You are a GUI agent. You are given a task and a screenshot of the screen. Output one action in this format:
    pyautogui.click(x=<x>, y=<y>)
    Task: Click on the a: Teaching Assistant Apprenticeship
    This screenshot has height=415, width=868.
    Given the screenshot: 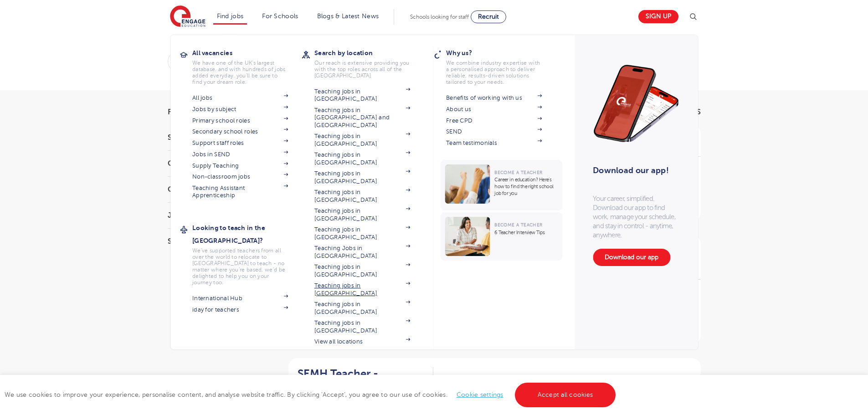 What is the action you would take?
    pyautogui.click(x=240, y=192)
    